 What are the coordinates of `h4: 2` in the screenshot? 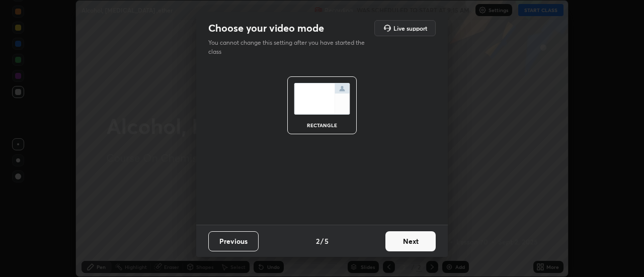 It's located at (318, 241).